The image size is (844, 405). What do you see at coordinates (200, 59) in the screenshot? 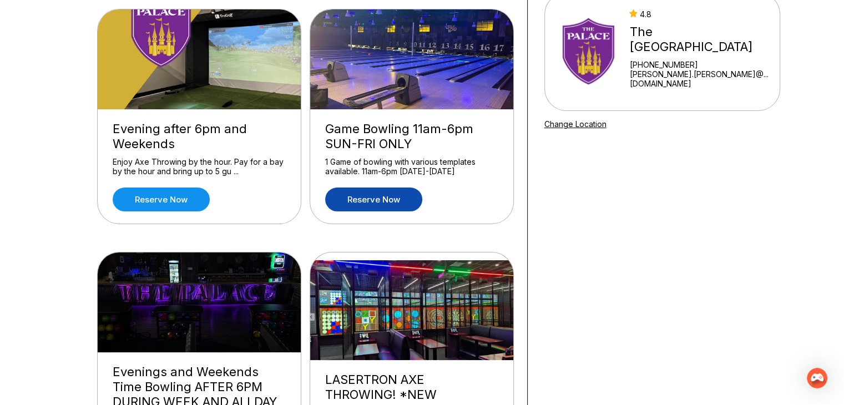
I see `img: Evening after 6pm and Weekends` at bounding box center [200, 59].